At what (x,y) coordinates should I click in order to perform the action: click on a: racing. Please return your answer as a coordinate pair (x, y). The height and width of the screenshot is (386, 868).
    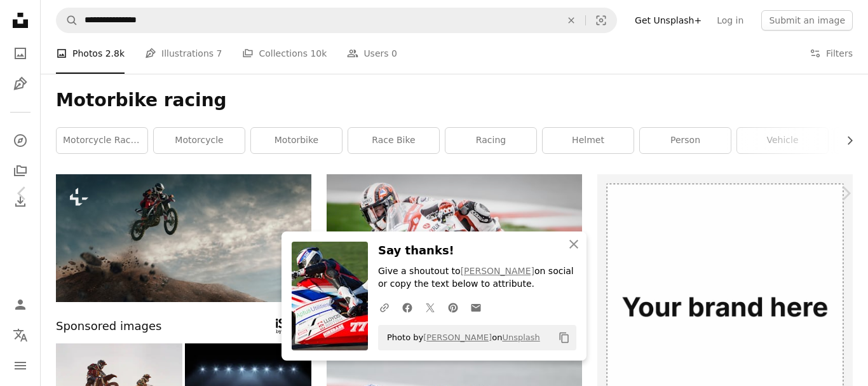
    Looking at the image, I should click on (490, 140).